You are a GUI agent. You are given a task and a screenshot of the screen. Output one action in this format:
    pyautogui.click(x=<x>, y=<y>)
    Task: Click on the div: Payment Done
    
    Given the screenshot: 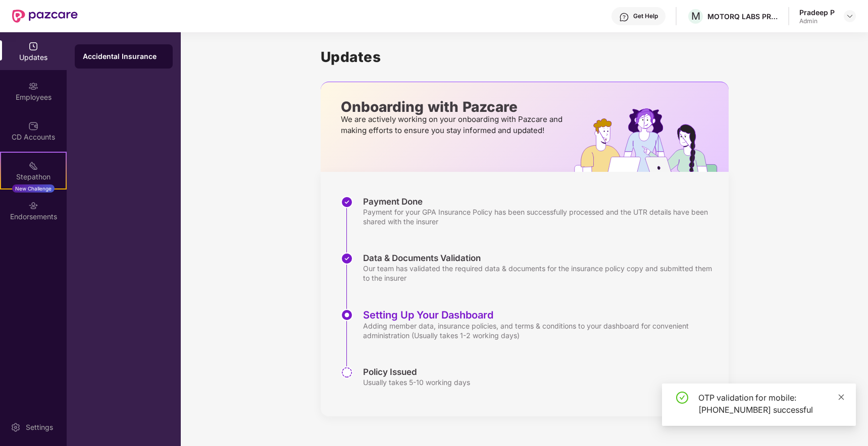 What is the action you would take?
    pyautogui.click(x=540, y=202)
    